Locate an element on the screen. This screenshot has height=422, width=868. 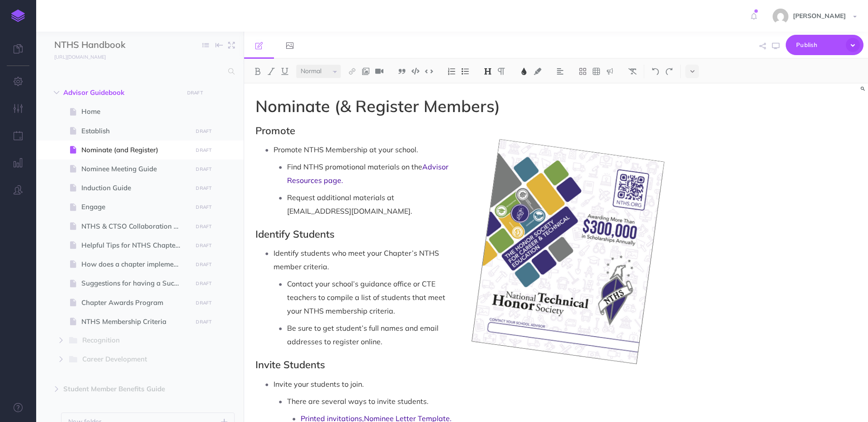
span: Nominee Meeting Guide is located at coordinates (135, 169).